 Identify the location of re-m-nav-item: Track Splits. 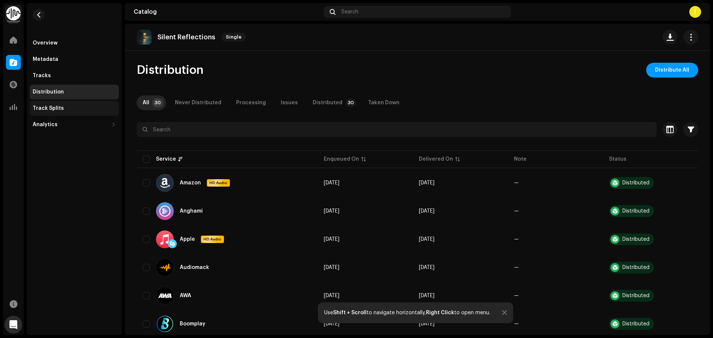
(74, 108).